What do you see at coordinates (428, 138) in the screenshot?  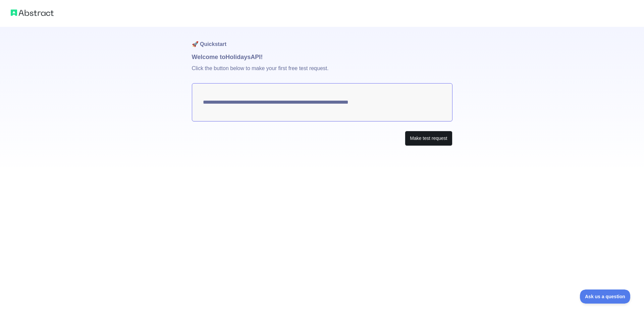 I see `button: Make test request` at bounding box center [428, 138].